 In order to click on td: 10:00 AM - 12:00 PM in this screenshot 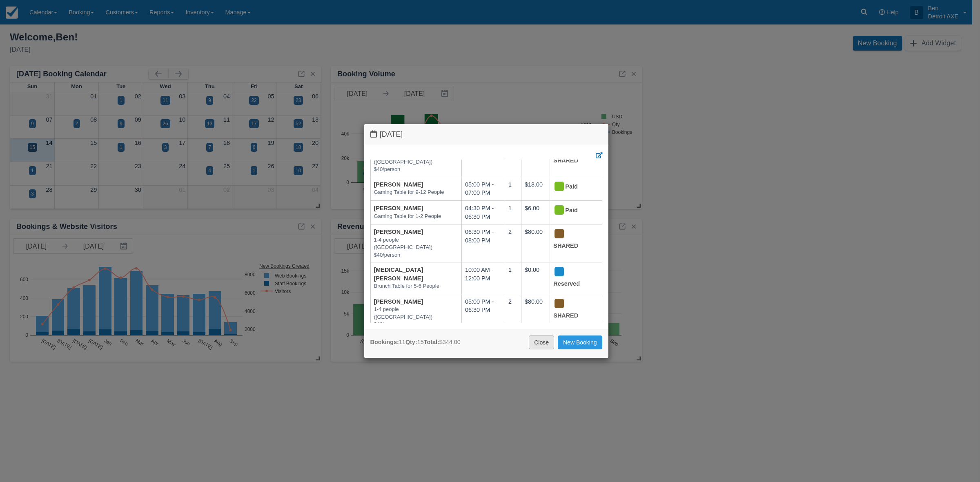, I will do `click(483, 279)`.